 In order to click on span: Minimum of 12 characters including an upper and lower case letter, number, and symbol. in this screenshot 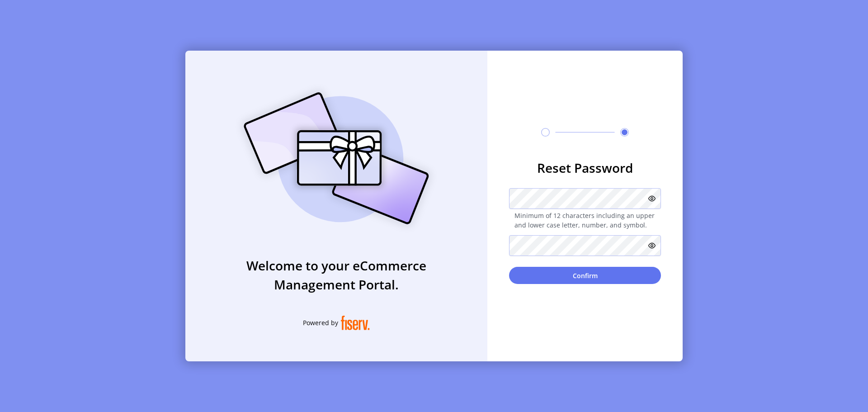, I will do `click(585, 220)`.